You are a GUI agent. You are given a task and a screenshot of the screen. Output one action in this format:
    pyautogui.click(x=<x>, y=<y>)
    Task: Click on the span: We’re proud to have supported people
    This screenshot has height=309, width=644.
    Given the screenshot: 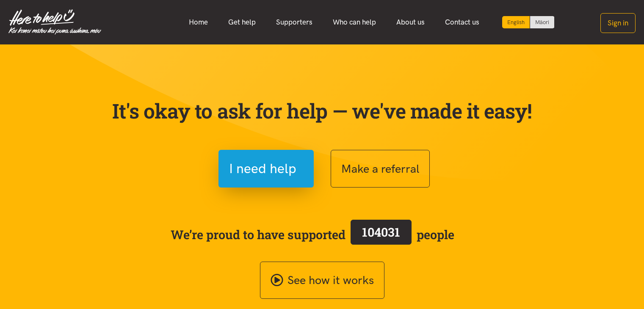 What is the action you would take?
    pyautogui.click(x=313, y=235)
    